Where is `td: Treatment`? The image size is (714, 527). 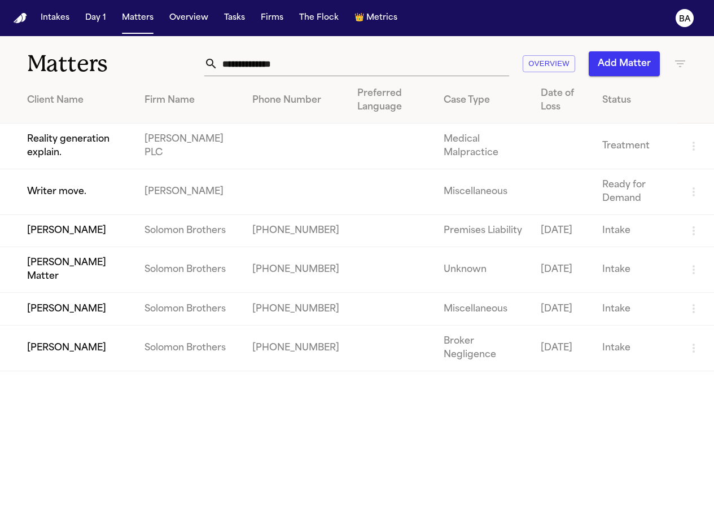
td: Treatment is located at coordinates (636, 146).